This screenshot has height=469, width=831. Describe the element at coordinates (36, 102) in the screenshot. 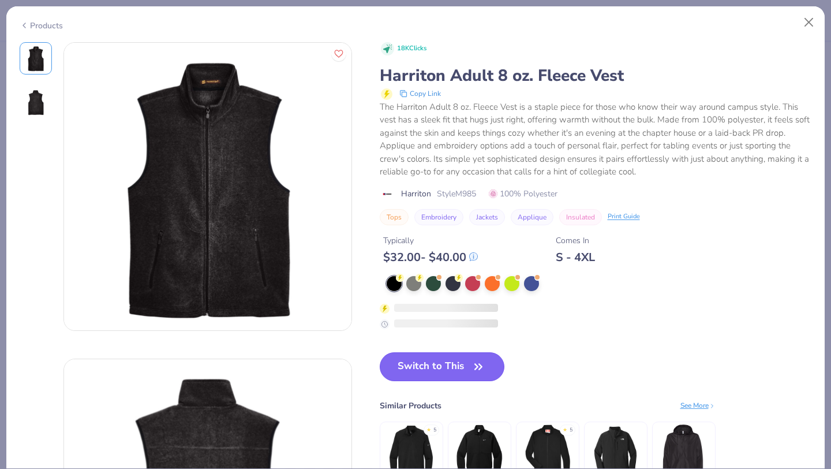

I see `img: Back` at that location.